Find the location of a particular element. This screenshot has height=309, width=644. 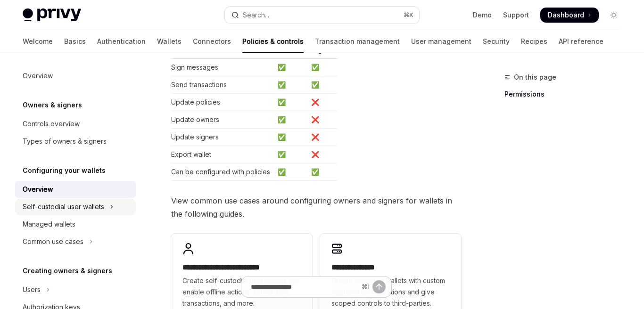

div: Controls overview is located at coordinates (51, 124).